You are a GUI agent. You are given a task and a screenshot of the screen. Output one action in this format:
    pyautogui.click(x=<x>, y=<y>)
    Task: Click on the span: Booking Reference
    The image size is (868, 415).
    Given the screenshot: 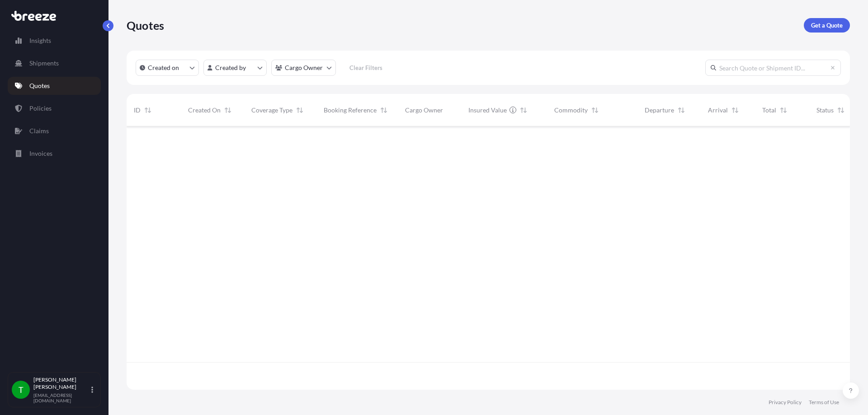 What is the action you would take?
    pyautogui.click(x=350, y=110)
    